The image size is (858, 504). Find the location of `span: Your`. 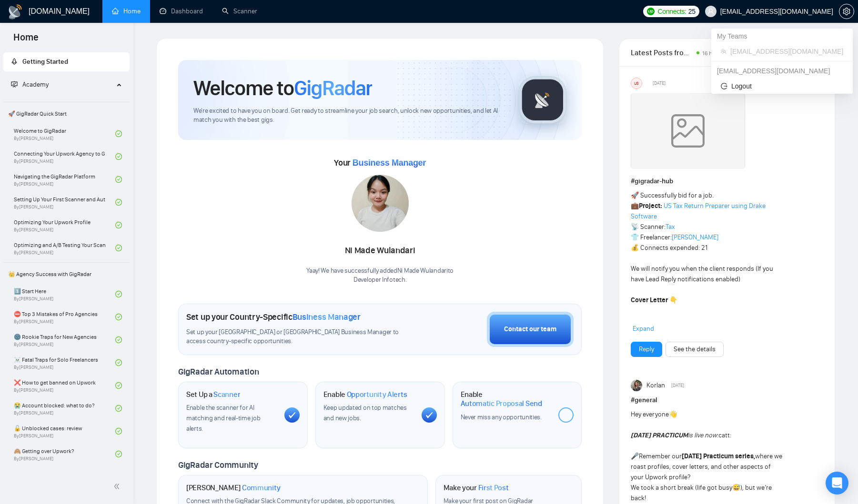

span: Your is located at coordinates (380, 163).